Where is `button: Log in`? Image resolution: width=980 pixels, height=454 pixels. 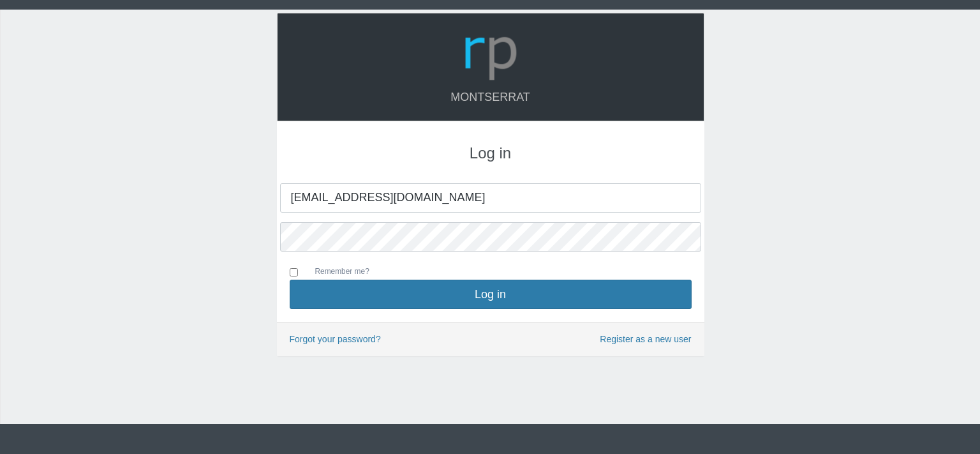
button: Log in is located at coordinates (491, 294).